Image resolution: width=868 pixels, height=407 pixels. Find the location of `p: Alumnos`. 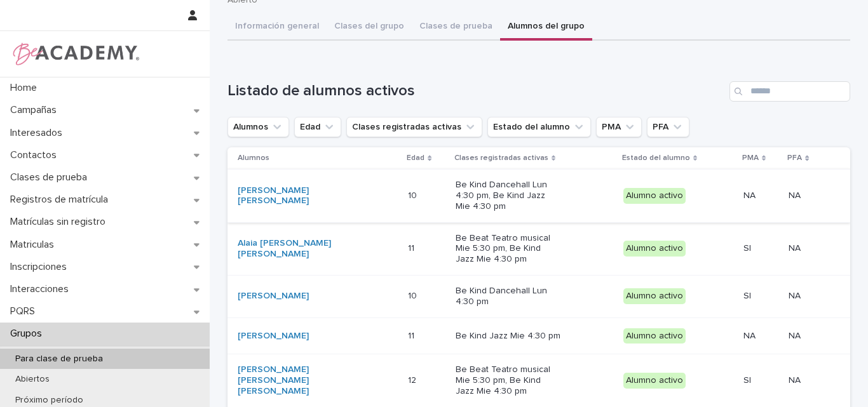

p: Alumnos is located at coordinates (253, 158).